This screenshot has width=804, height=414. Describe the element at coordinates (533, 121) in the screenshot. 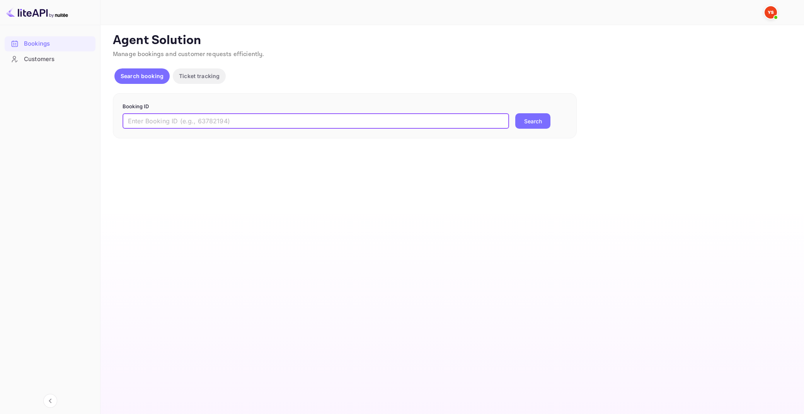

I see `button: Search` at that location.